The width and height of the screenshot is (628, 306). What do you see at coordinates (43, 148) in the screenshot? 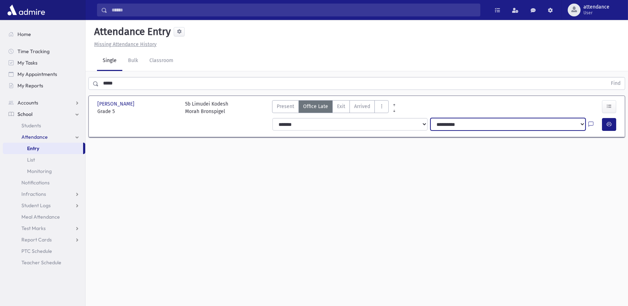
I see `a: Entry` at bounding box center [43, 148].